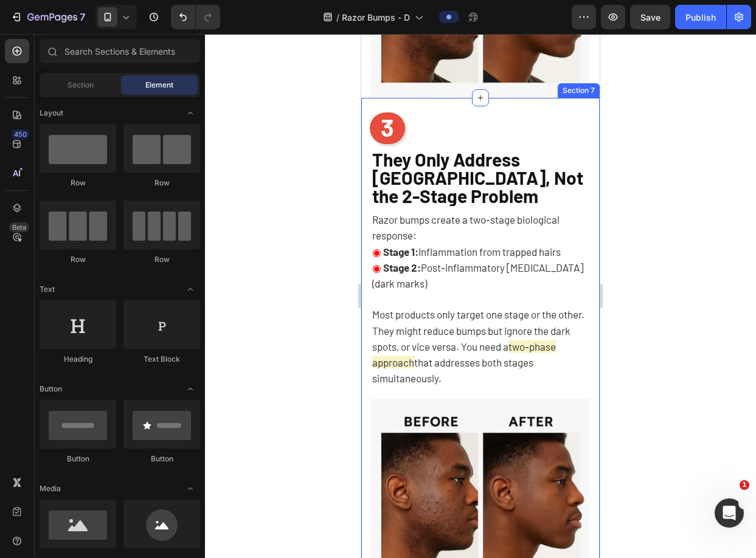  What do you see at coordinates (26, 93) in the screenshot?
I see `span: 3` at bounding box center [26, 93].